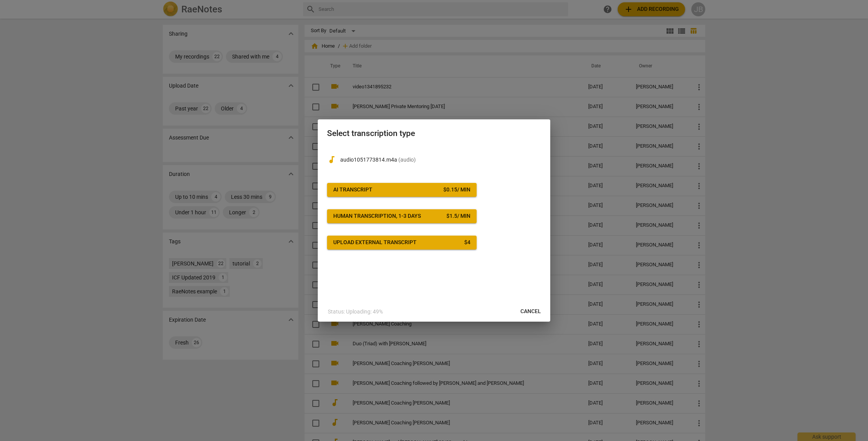 This screenshot has height=441, width=868. Describe the element at coordinates (530, 311) in the screenshot. I see `span: Cancel` at that location.